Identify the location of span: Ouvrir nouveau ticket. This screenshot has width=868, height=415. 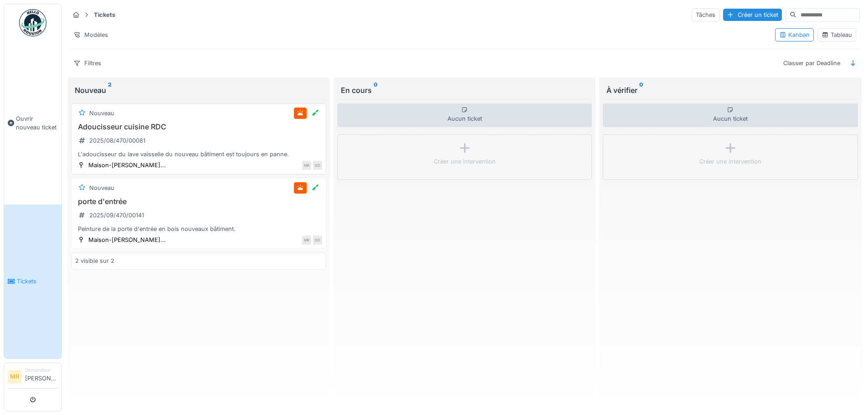
(37, 123).